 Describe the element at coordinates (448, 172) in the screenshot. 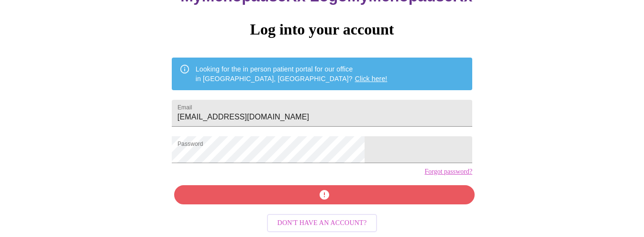

I see `a: Forgot password?` at that location.